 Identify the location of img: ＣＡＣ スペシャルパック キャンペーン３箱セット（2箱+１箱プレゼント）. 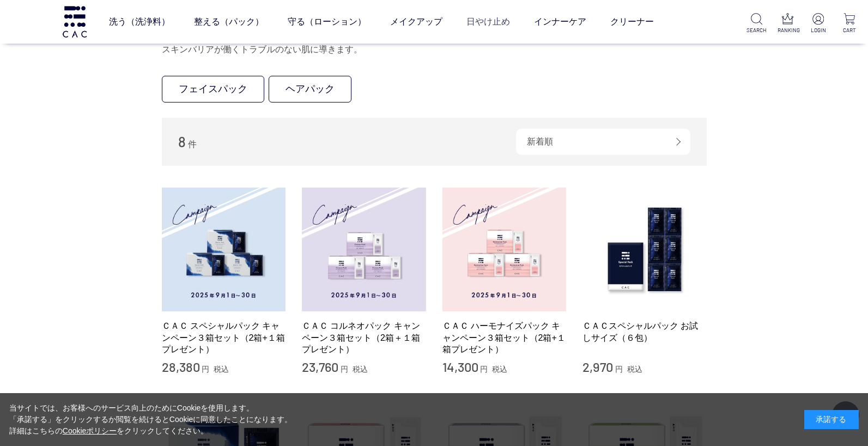
(224, 250).